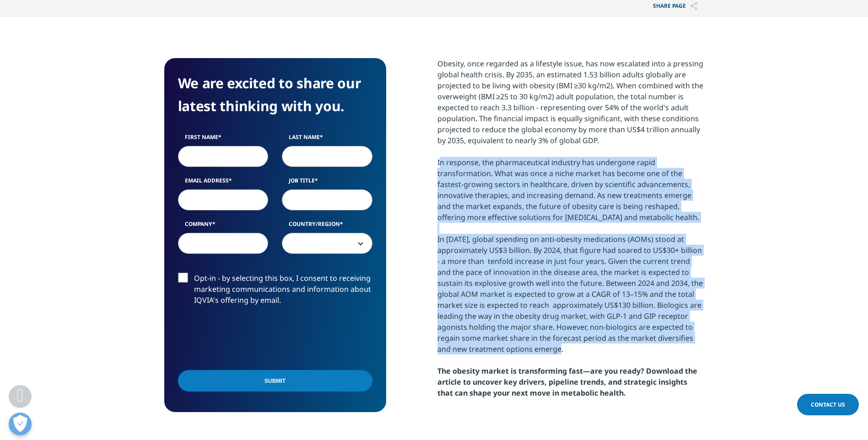  I want to click on label: Company, so click(224, 226).